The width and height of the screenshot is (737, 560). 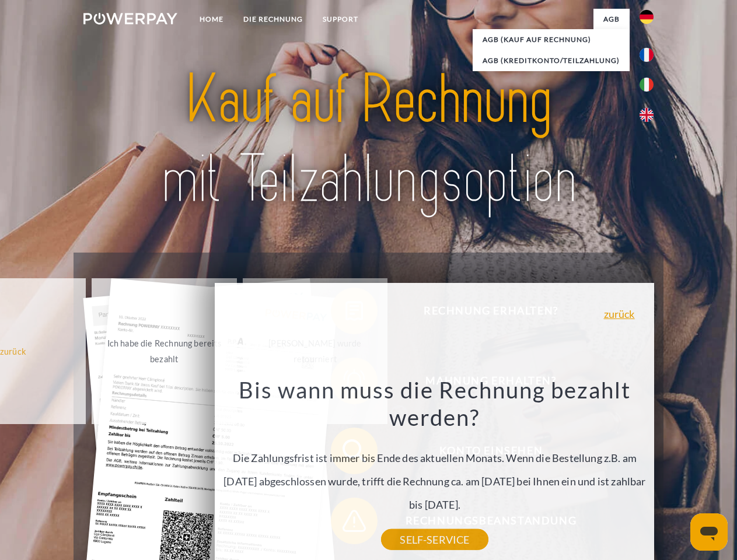 What do you see at coordinates (130, 18) in the screenshot?
I see `img: logo-powerpay-white.svg` at bounding box center [130, 18].